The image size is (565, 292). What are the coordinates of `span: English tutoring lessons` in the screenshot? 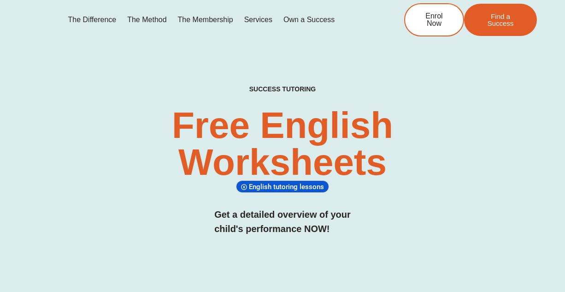 It's located at (288, 187).